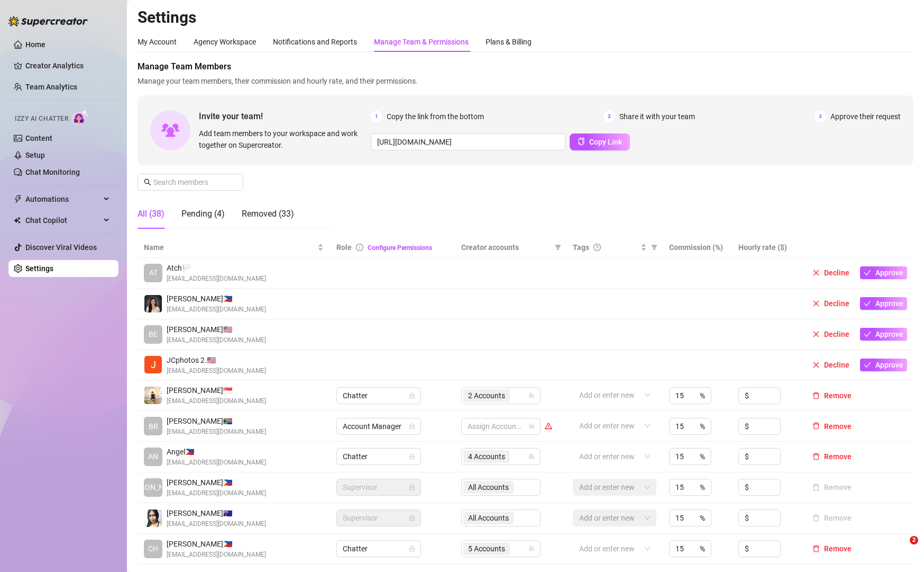 The image size is (924, 572). Describe the element at coordinates (344, 247) in the screenshot. I see `span: Role` at that location.